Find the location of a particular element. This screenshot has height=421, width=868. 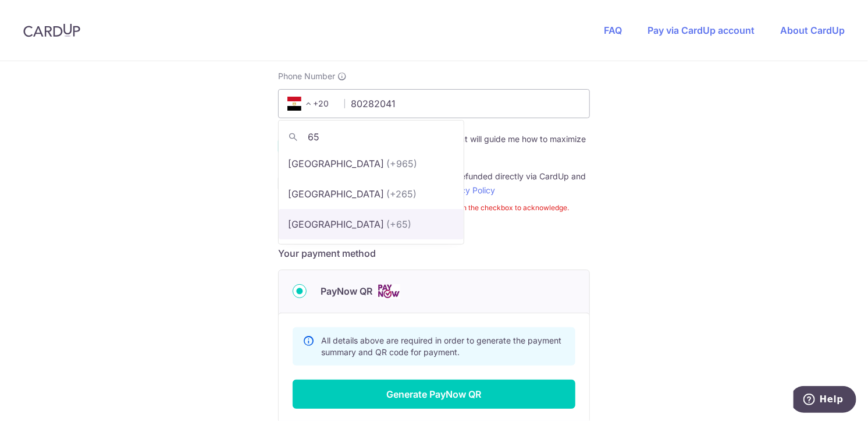

a: About CardUp is located at coordinates (813, 31).